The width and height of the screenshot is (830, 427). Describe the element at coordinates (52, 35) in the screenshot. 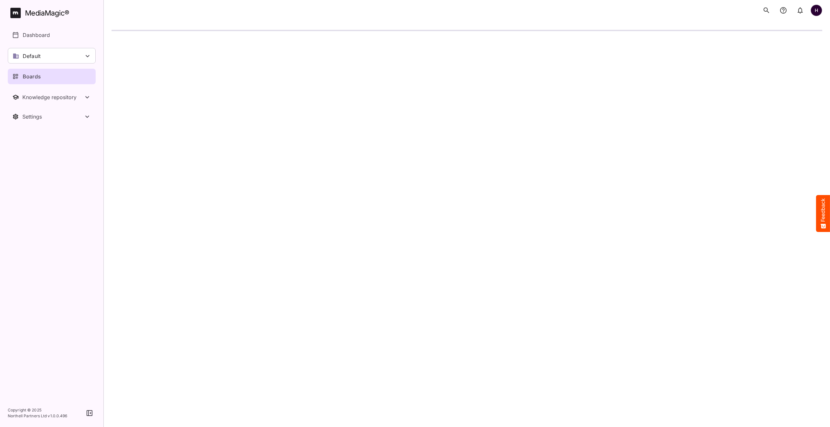

I see `a: Dashboard` at that location.